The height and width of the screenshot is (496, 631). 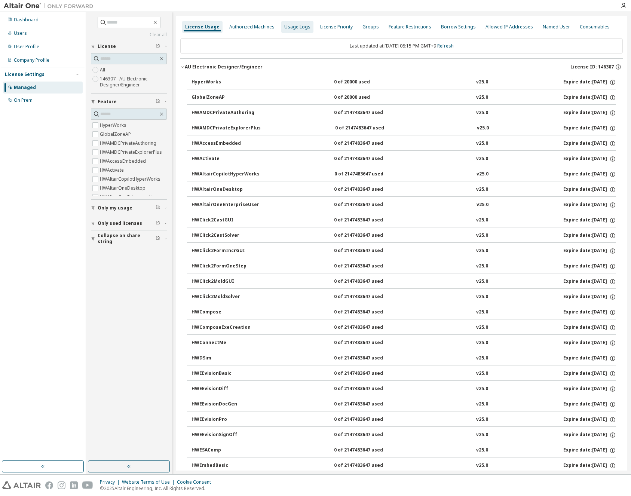 I want to click on div: HWAccessEmbedded, so click(x=225, y=144).